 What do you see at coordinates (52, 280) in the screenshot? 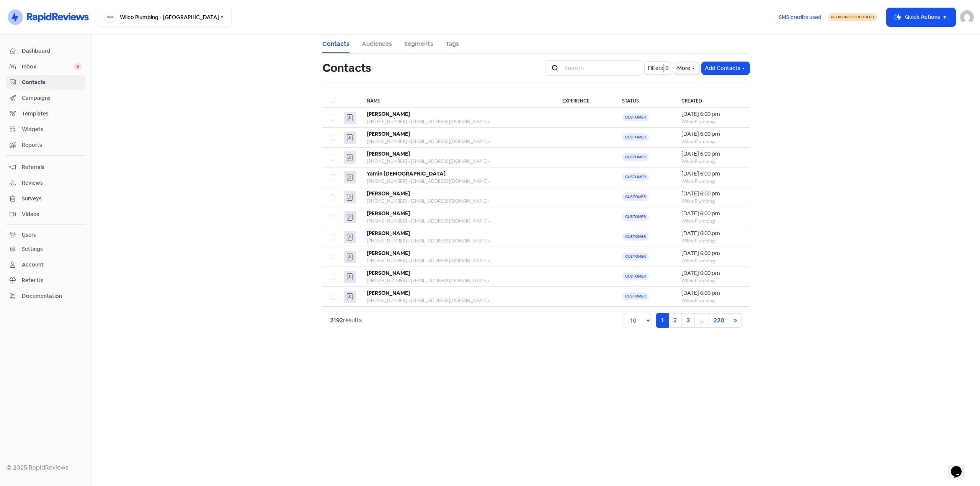
I see `span: Refer Us` at bounding box center [52, 280].